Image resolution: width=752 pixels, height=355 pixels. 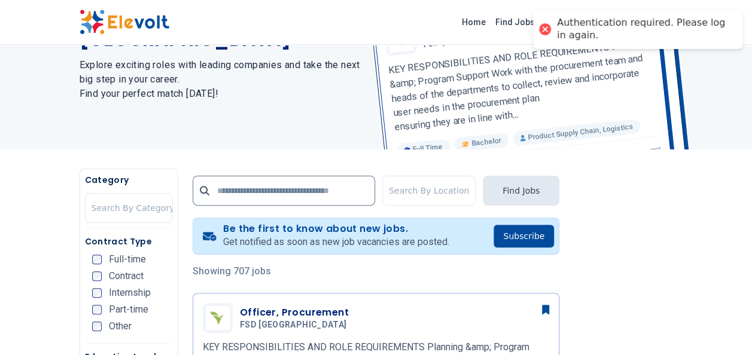 I want to click on p: Showing 707 jobs, so click(x=376, y=272).